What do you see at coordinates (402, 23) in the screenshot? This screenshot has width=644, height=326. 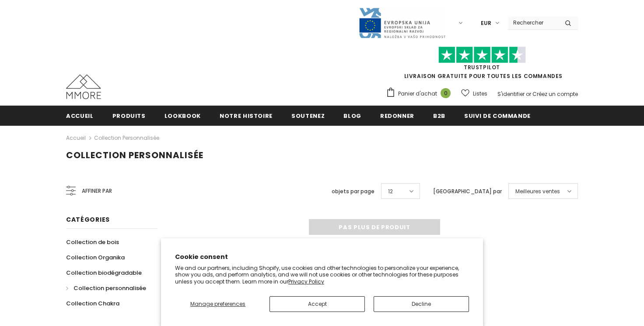 I see `img: Javni Razpis` at bounding box center [402, 23].